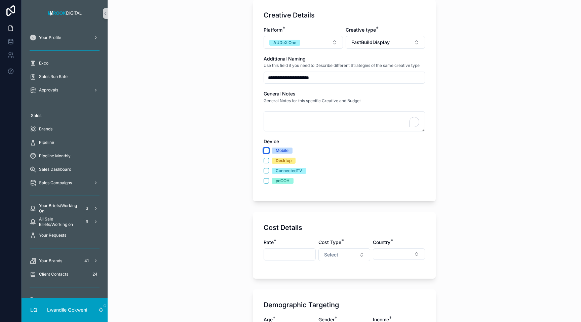 The height and width of the screenshot is (322, 581). What do you see at coordinates (65, 116) in the screenshot?
I see `a: Sales` at bounding box center [65, 116].